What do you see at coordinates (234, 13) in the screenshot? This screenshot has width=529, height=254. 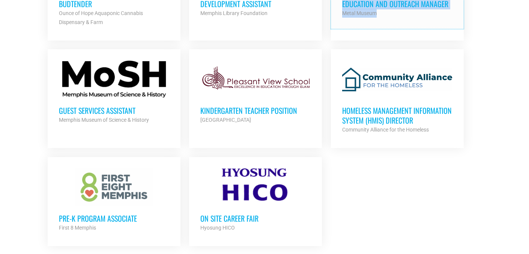 I see `strong: Memphis Library Foundation` at bounding box center [234, 13].